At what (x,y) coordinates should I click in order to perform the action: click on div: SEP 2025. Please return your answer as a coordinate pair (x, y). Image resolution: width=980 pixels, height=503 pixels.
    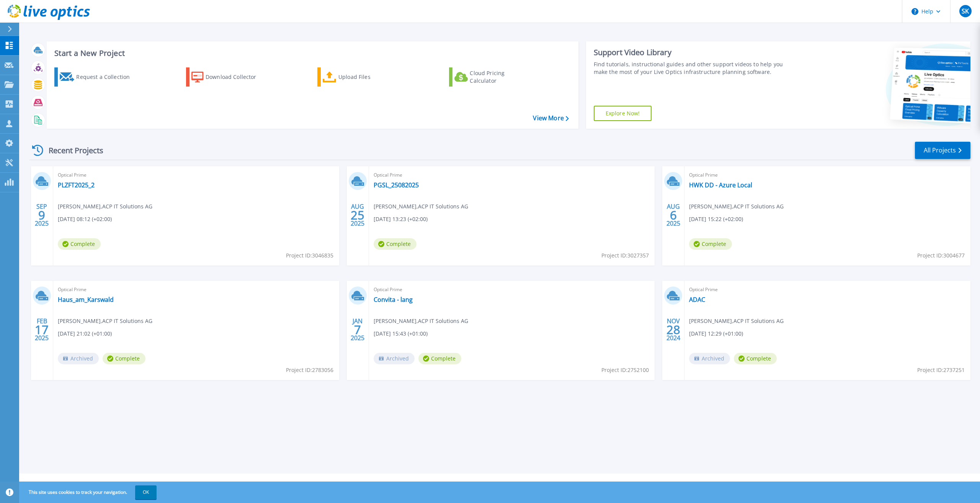
    Looking at the image, I should click on (41, 215).